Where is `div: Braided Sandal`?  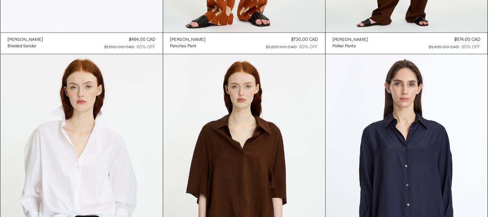
div: Braided Sandal is located at coordinates (22, 46).